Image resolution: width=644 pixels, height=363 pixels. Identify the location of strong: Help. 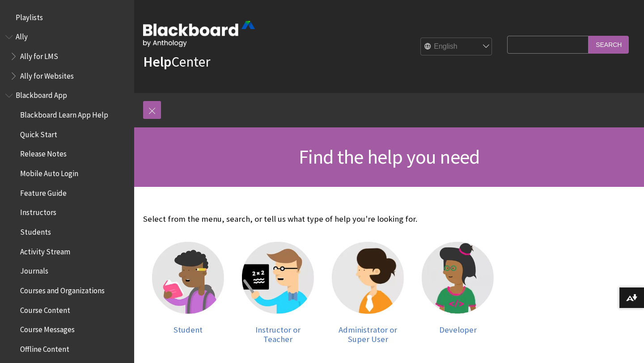
(157, 62).